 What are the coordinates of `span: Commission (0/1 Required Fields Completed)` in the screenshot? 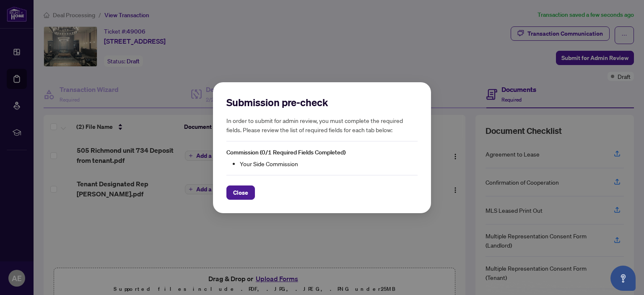 It's located at (286, 152).